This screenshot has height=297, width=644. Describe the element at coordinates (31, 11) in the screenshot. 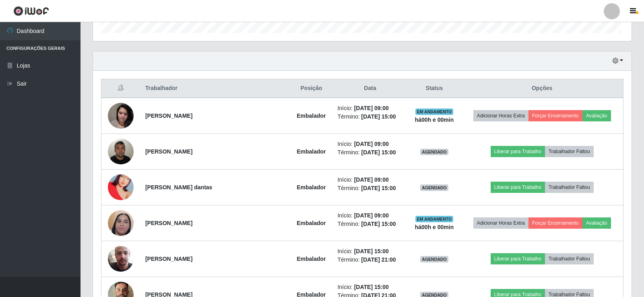

I see `img: CoreUI Logo` at that location.